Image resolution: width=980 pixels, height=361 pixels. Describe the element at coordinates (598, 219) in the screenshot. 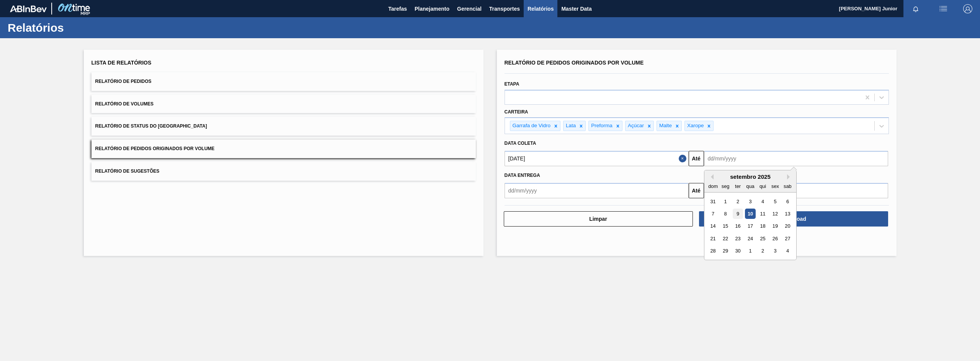

I see `button: Limpar` at that location.